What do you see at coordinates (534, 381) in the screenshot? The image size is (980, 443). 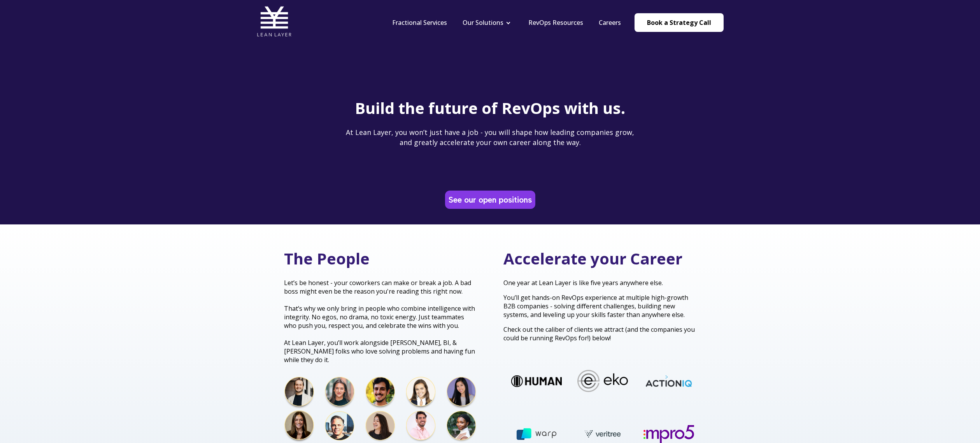 I see `img: Human` at bounding box center [534, 381].